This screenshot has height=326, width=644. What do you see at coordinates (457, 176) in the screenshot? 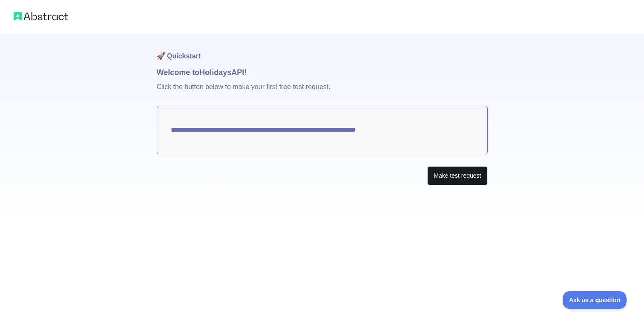
I see `button: Make test request` at bounding box center [457, 176].